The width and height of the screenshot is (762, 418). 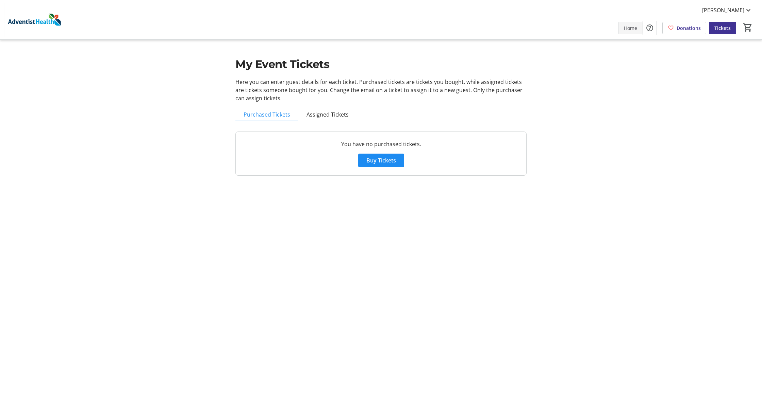 What do you see at coordinates (381, 144) in the screenshot?
I see `p: You have no purchased tickets.` at bounding box center [381, 144].